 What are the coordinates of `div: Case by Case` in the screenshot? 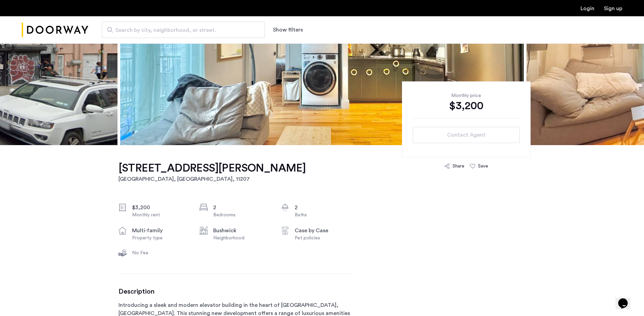 It's located at (323, 230).